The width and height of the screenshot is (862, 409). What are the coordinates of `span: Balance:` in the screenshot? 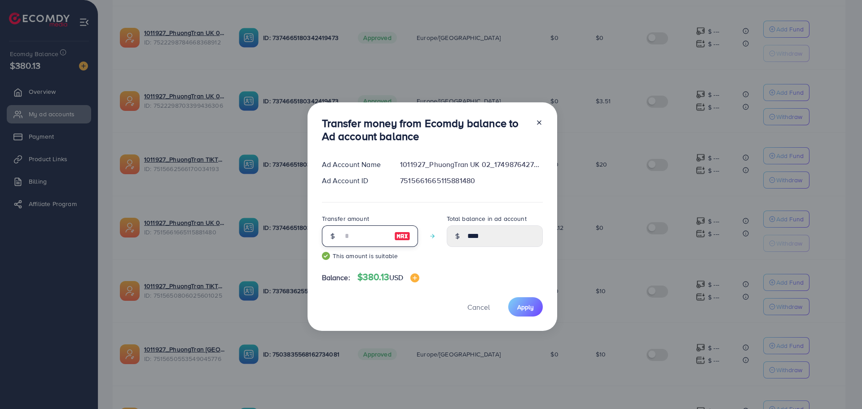 It's located at (336, 278).